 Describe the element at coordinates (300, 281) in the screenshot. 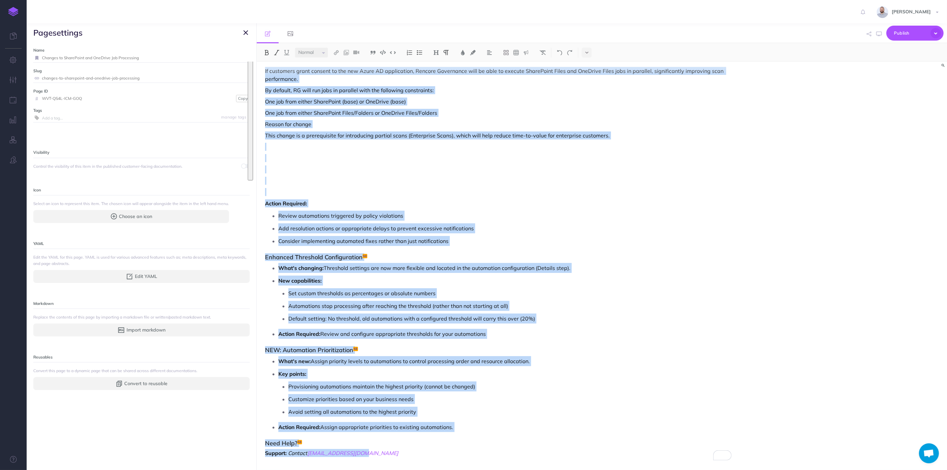

I see `strong: New capabilities:` at that location.